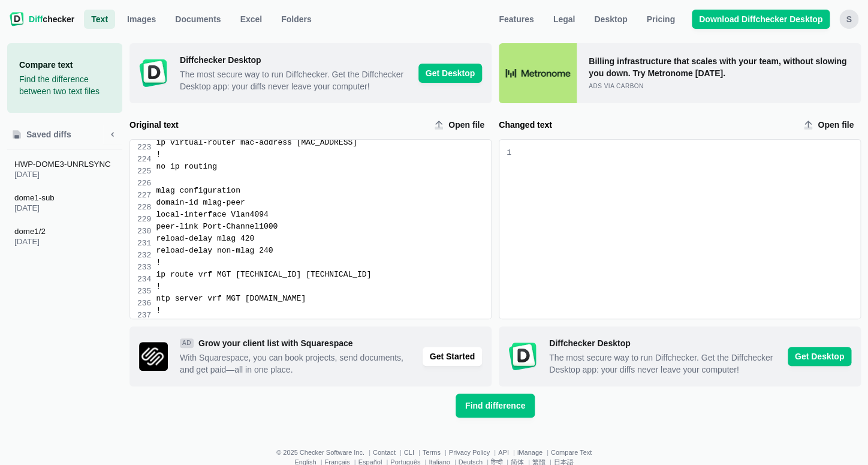 The height and width of the screenshot is (465, 868). I want to click on span: dome1/2, so click(67, 231).